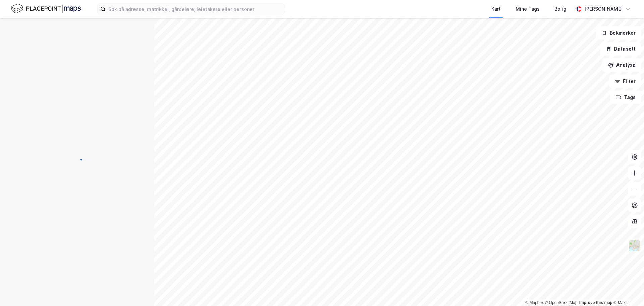 Image resolution: width=644 pixels, height=306 pixels. I want to click on input: Søk på adresse, matrikkel, gårdeiere, leietakere eller personer, so click(195, 9).